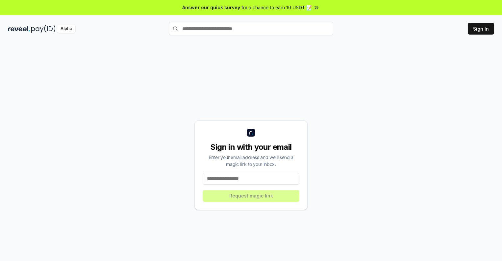 The height and width of the screenshot is (261, 502). Describe the element at coordinates (481, 29) in the screenshot. I see `button: Sign In` at that location.